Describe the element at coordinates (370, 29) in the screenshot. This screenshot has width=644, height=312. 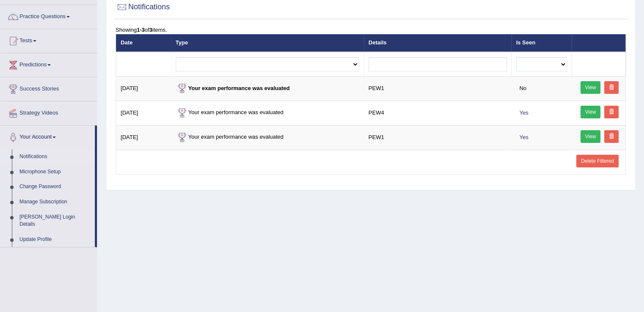
I see `div: Showing of items.` at that location.